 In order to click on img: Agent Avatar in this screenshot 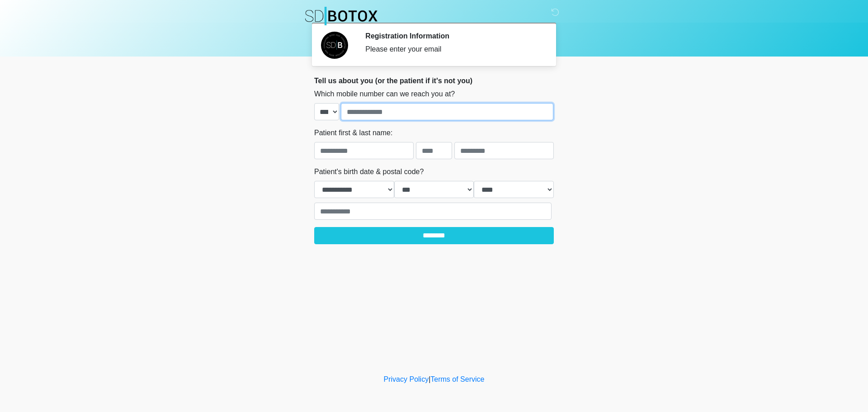, I will do `click(335, 45)`.